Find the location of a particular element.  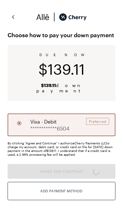

span: DUE NOW is located at coordinates (62, 55).